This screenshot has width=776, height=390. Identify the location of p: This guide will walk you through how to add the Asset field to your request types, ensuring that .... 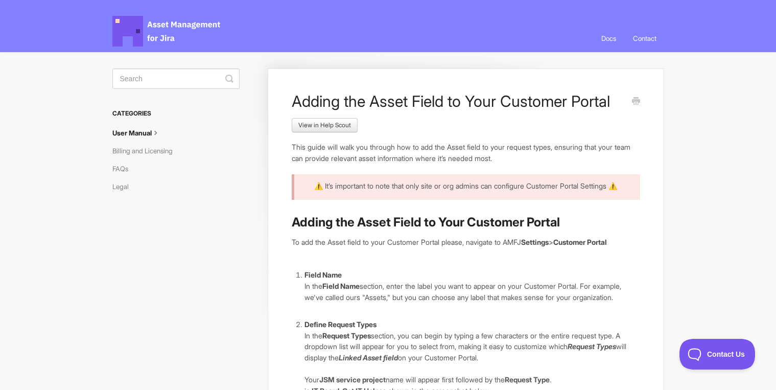
(465, 152).